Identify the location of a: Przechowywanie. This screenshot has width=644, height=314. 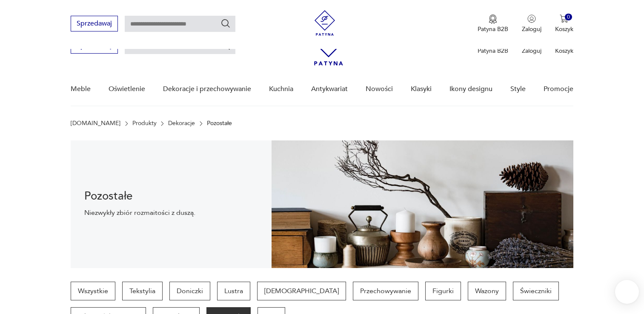
(386, 291).